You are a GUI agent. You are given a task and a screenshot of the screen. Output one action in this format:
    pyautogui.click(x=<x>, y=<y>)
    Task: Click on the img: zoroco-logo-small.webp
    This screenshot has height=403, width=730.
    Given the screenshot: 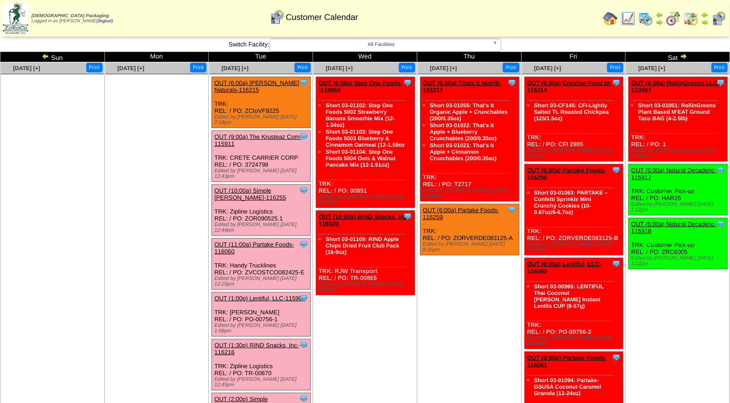 What is the action you would take?
    pyautogui.click(x=15, y=18)
    